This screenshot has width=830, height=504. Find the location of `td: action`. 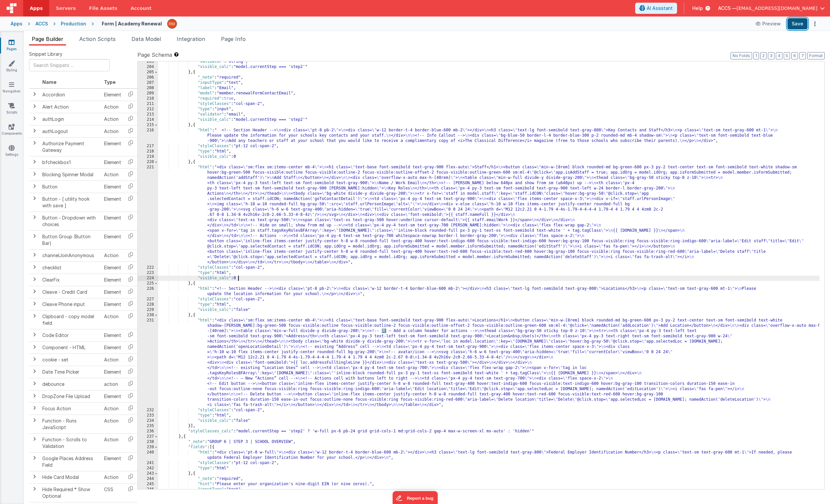

td: action is located at coordinates (112, 384).